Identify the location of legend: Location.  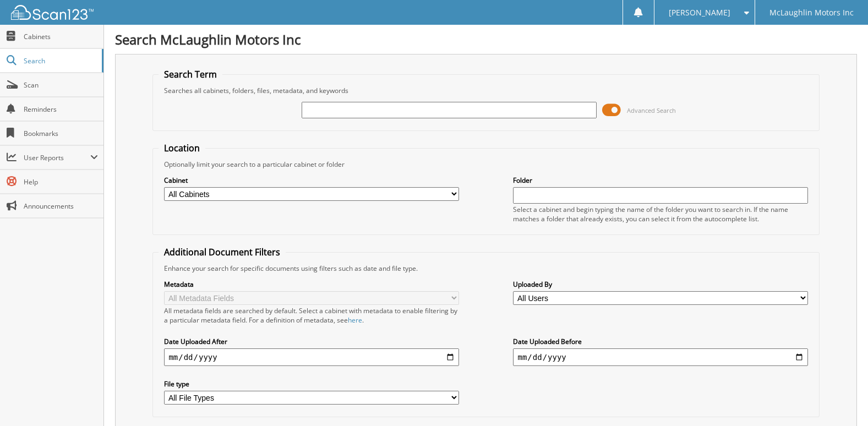
(182, 148).